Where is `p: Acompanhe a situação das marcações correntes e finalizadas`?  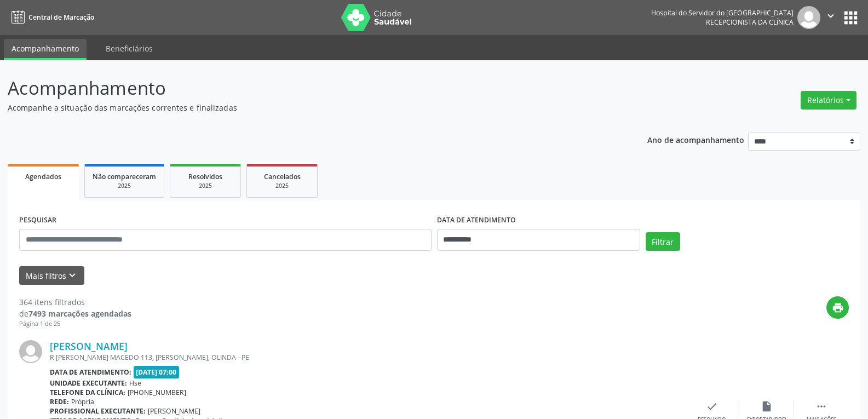 p: Acompanhe a situação das marcações correntes e finalizadas is located at coordinates (306, 107).